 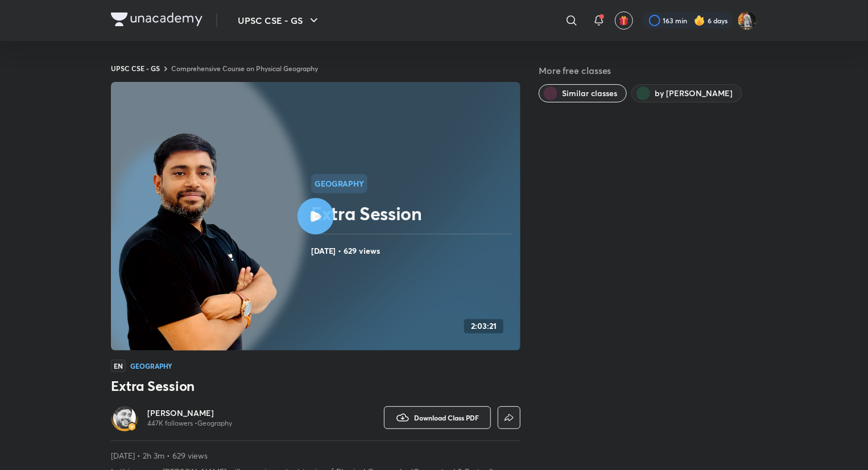 I want to click on img: Prakhar Singh, so click(x=747, y=21).